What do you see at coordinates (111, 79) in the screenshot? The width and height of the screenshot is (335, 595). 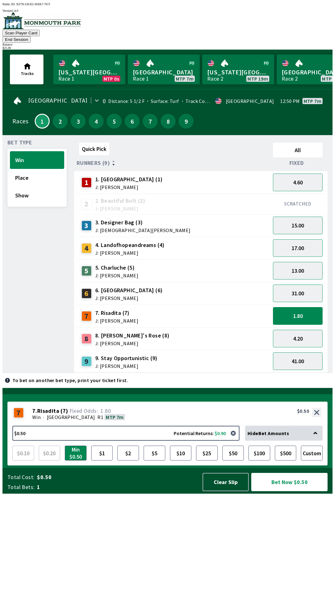 I see `span: MTP 0s` at bounding box center [111, 79].